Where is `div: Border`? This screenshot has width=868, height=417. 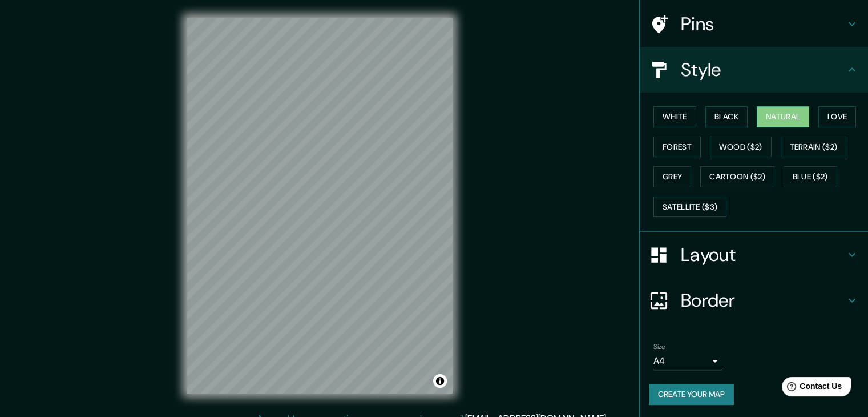 div: Border is located at coordinates (754, 300).